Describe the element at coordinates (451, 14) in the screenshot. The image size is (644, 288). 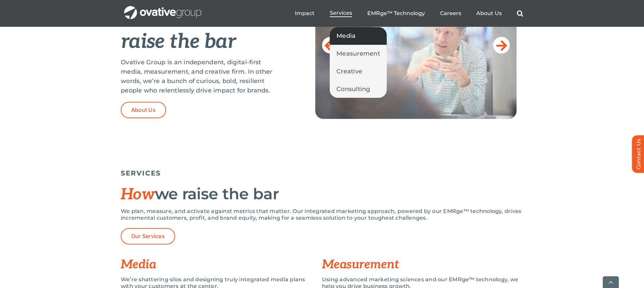
I see `a: Careers` at that location.